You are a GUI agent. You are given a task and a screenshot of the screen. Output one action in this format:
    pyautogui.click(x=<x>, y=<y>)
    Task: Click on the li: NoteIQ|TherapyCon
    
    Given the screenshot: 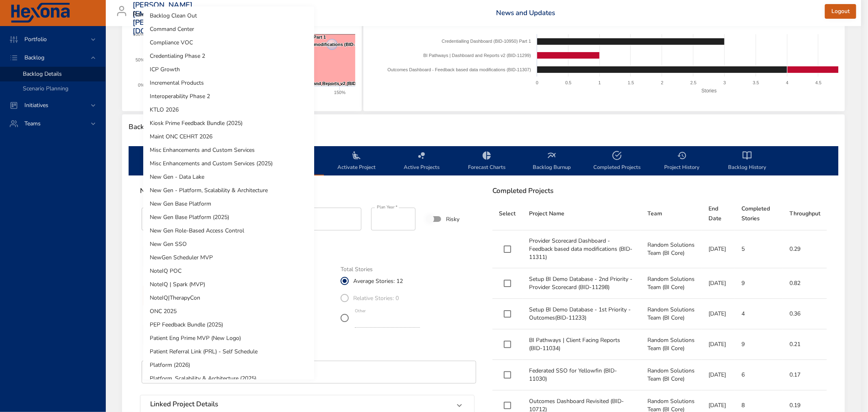 What is the action you would take?
    pyautogui.click(x=229, y=298)
    